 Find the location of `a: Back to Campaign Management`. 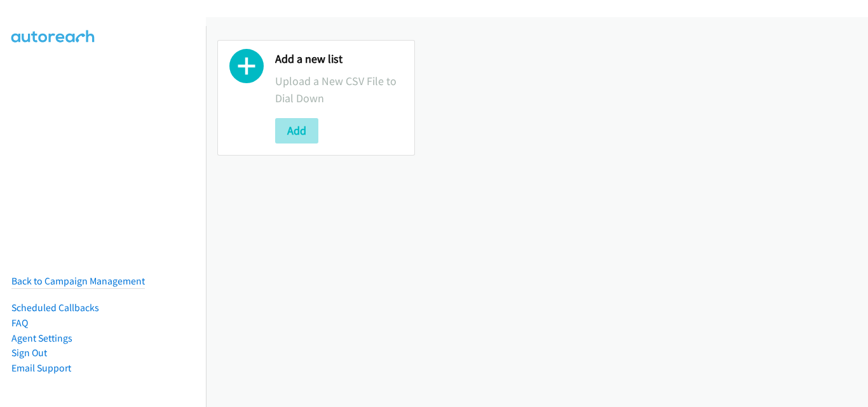

a: Back to Campaign Management is located at coordinates (78, 281).